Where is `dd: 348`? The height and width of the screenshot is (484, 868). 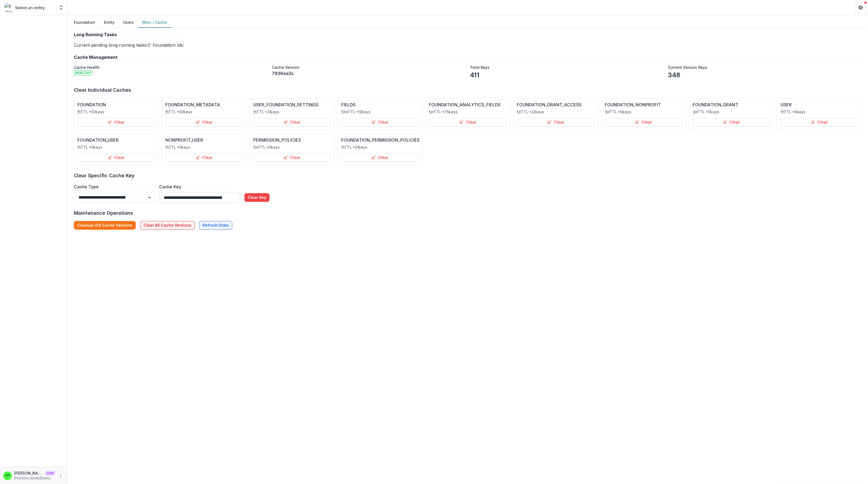
dd: 348 is located at coordinates (764, 75).